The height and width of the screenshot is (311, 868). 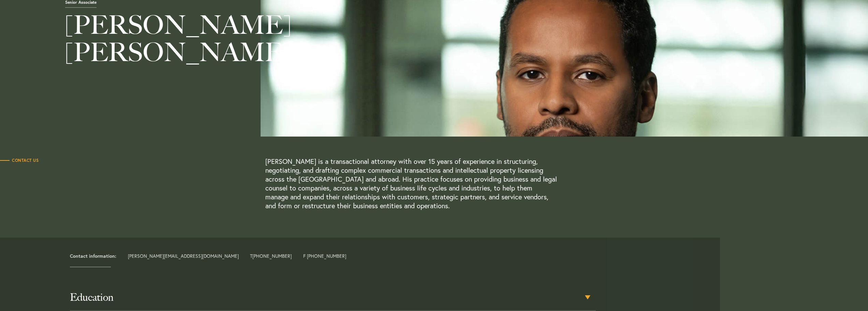 I want to click on span: Senior Associate, so click(x=81, y=4).